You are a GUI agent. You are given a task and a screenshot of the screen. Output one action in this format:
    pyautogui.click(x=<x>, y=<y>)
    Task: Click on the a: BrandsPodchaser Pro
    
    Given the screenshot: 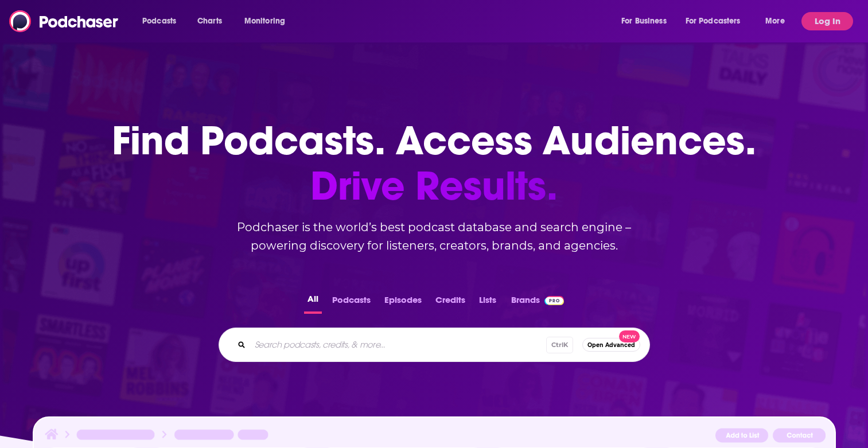 What is the action you would take?
    pyautogui.click(x=538, y=302)
    